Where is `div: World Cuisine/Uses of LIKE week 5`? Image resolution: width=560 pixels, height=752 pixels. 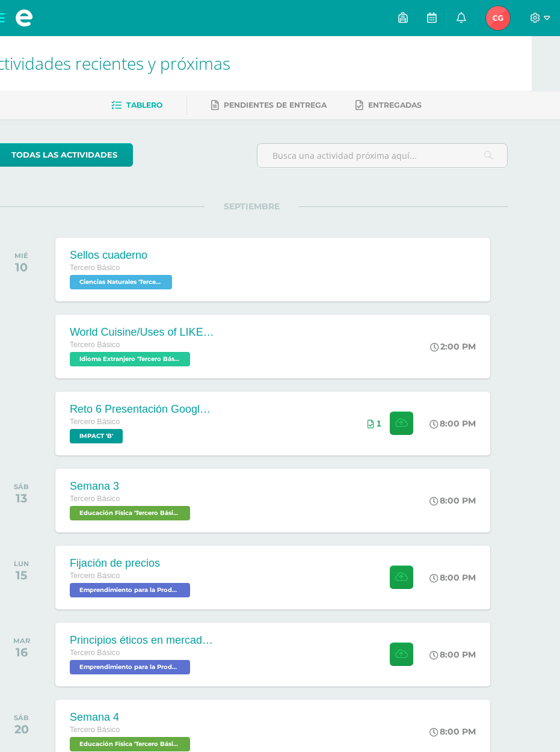
div: World Cuisine/Uses of LIKE week 5 is located at coordinates (142, 332).